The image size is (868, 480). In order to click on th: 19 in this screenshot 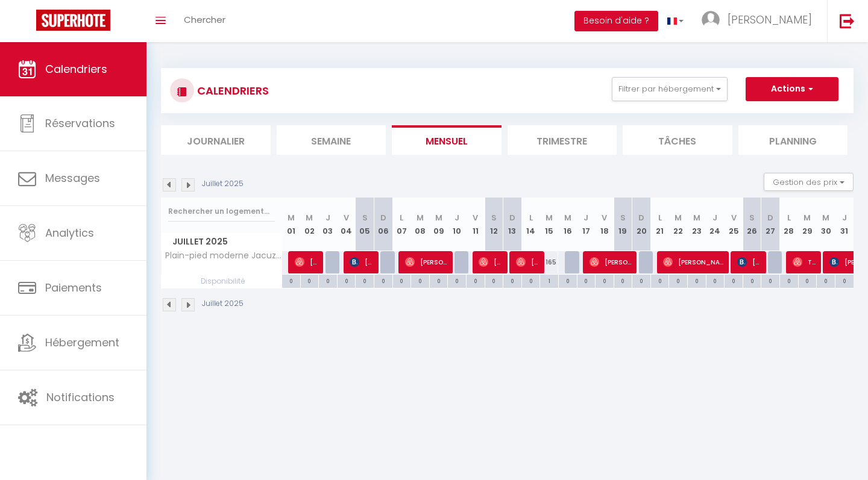, I will do `click(622, 224)`.